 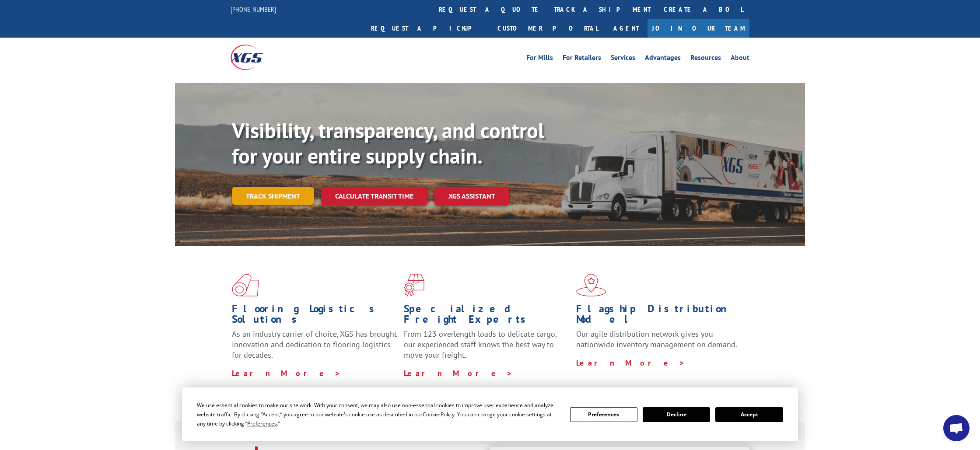 I want to click on button: Decline, so click(x=676, y=415).